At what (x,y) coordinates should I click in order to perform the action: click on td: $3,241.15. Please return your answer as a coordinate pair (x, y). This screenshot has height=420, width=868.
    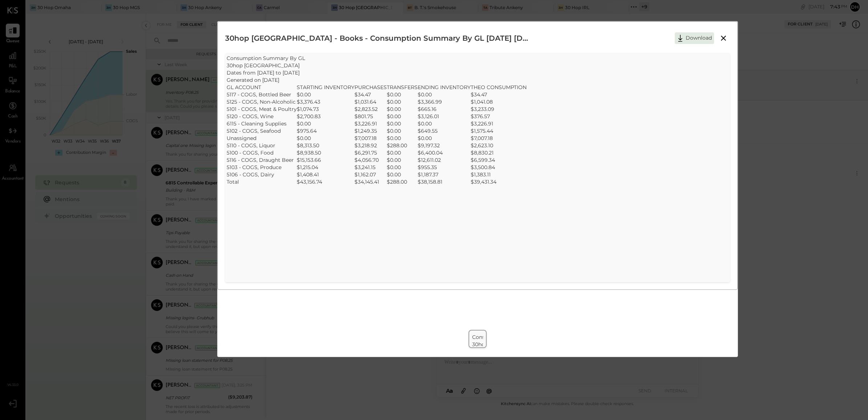
    Looking at the image, I should click on (370, 167).